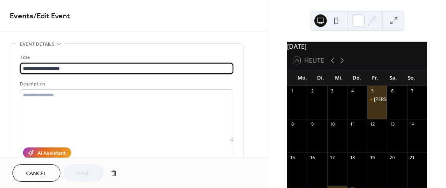 The image size is (446, 188). I want to click on div: Description, so click(126, 84).